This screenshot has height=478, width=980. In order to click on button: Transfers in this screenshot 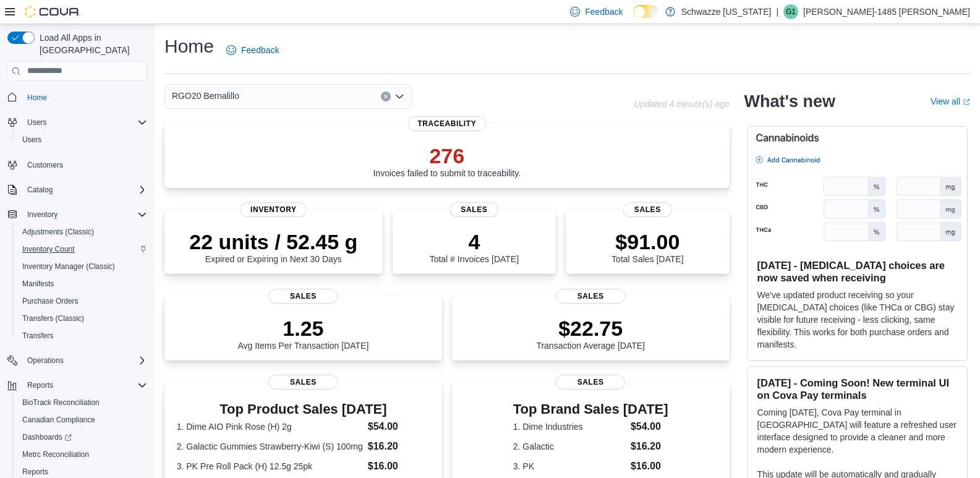, I will do `click(82, 336)`.